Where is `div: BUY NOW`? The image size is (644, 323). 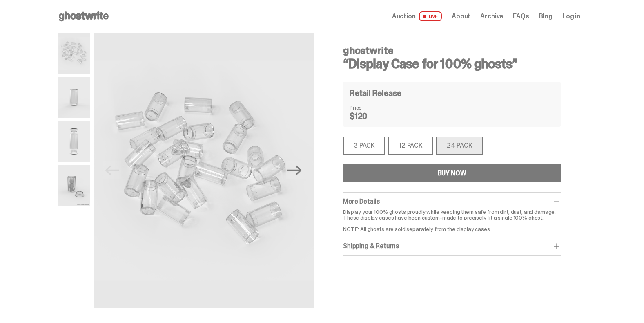 div: BUY NOW is located at coordinates (452, 173).